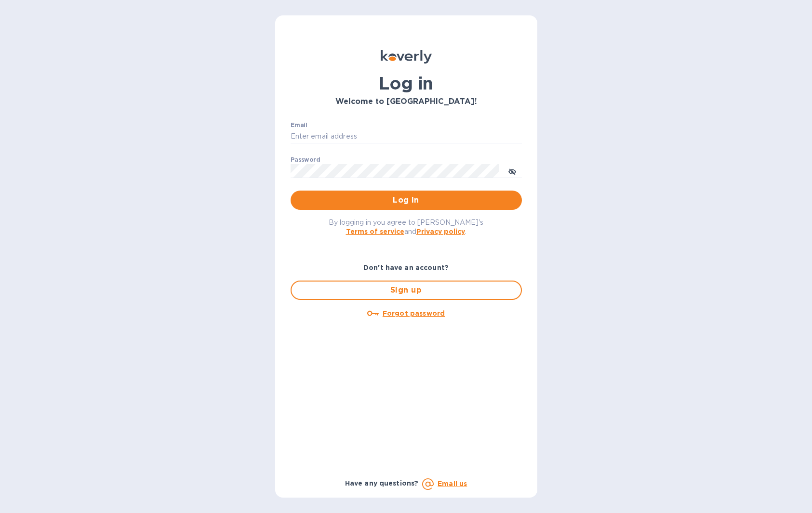 This screenshot has height=513, width=812. What do you see at coordinates (452, 483) in the screenshot?
I see `a: Email us` at bounding box center [452, 483].